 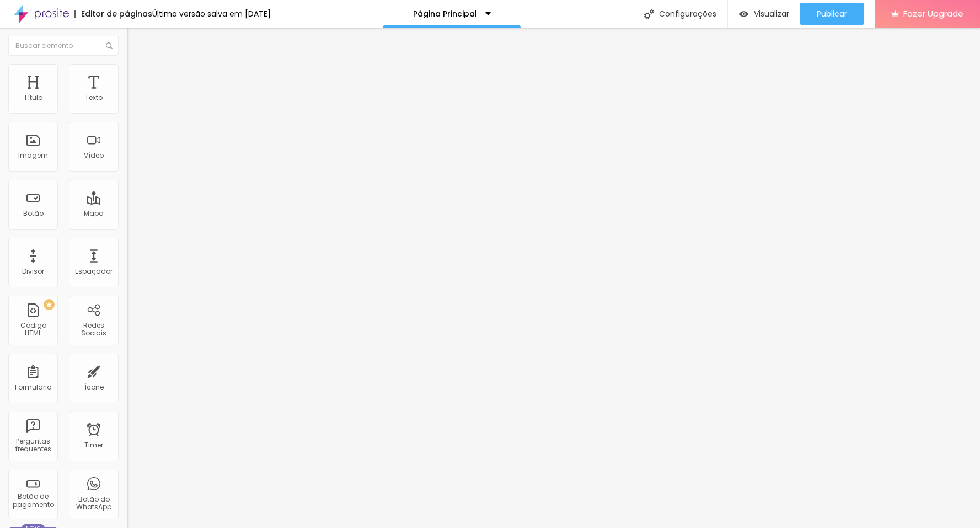 What do you see at coordinates (831, 14) in the screenshot?
I see `button: Publicar` at bounding box center [831, 14].